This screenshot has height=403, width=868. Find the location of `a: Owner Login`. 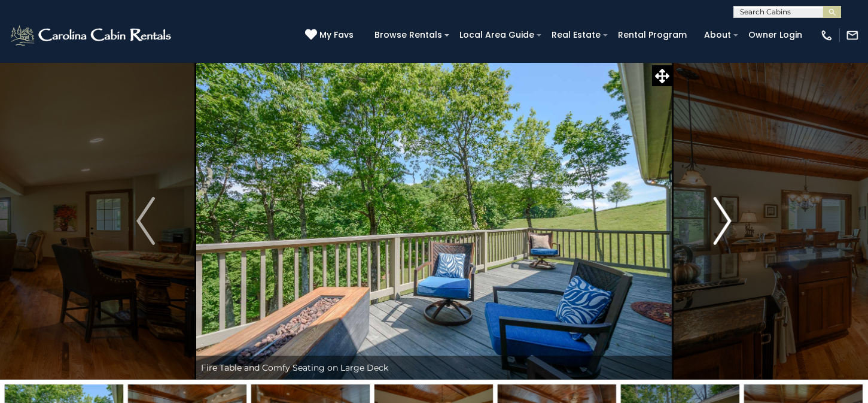

a: Owner Login is located at coordinates (776, 35).